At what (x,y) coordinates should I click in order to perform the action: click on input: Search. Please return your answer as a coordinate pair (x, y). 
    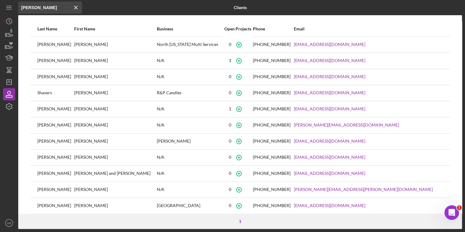
    Looking at the image, I should click on (50, 8).